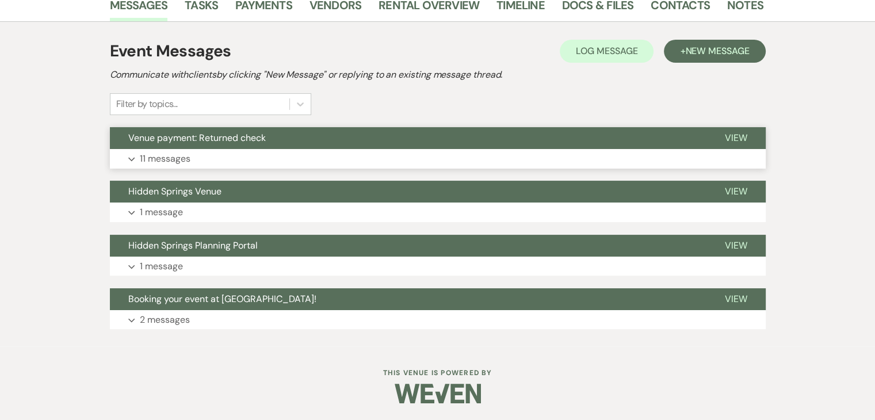  What do you see at coordinates (165, 159) in the screenshot?
I see `p: 11 messages` at bounding box center [165, 159].